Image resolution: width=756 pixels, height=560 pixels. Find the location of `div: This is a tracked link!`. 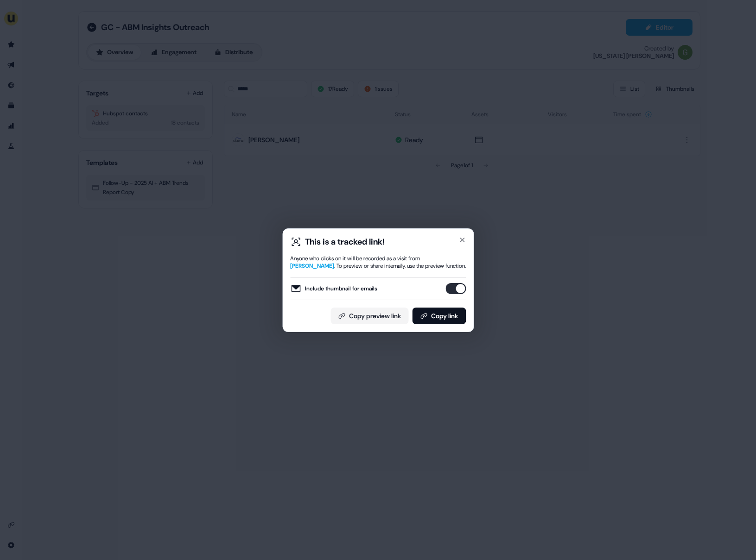

div: This is a tracked link! is located at coordinates (345, 242).